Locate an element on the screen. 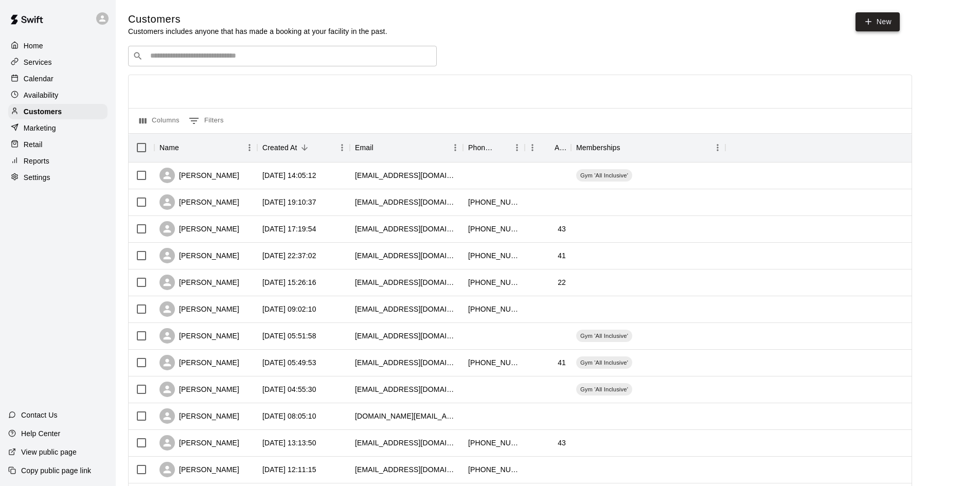  div: 2025-10-06 08:05:10 is located at coordinates (289, 416).